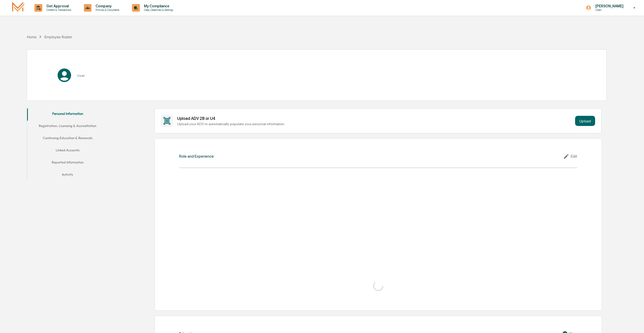 This screenshot has height=333, width=644. I want to click on p: Users, so click(609, 10).